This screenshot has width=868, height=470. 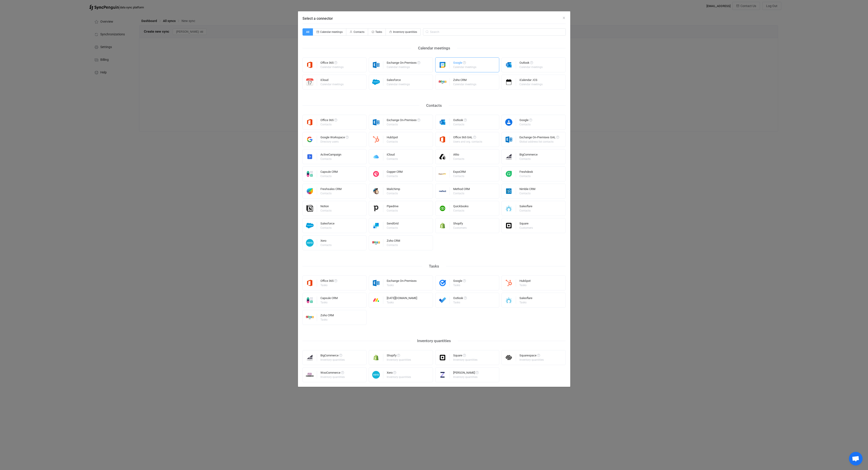 I want to click on span: Select a connector, so click(x=318, y=18).